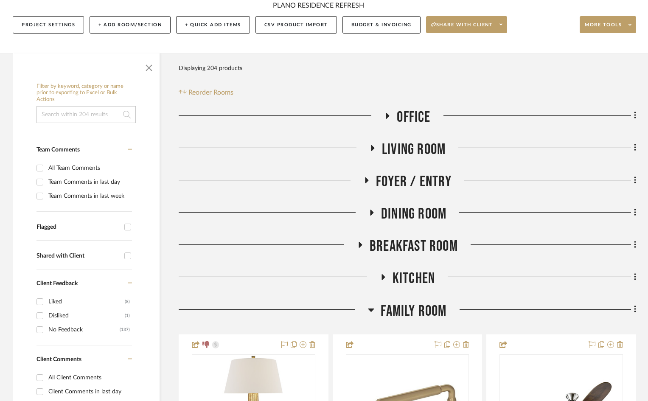  What do you see at coordinates (78, 227) in the screenshot?
I see `div: Flagged` at bounding box center [78, 227].